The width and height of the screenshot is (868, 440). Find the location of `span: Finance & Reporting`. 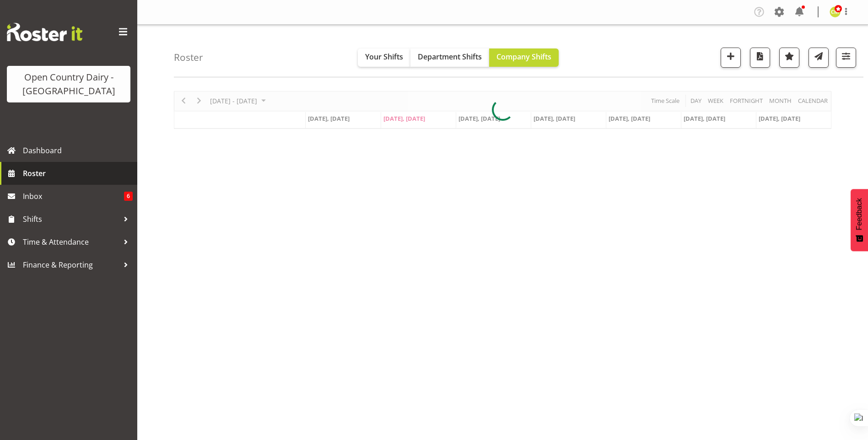

span: Finance & Reporting is located at coordinates (71, 265).